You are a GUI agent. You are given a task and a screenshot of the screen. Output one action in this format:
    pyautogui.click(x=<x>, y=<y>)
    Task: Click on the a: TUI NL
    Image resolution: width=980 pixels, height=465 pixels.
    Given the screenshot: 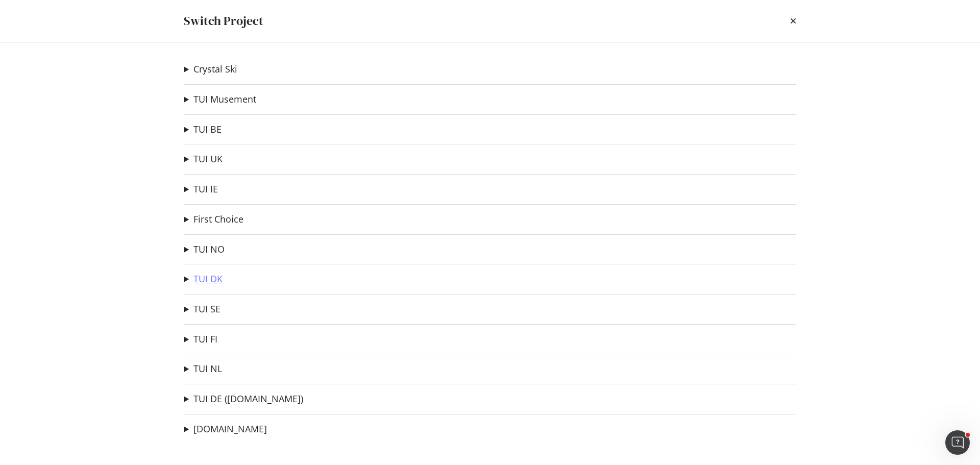 What is the action you would take?
    pyautogui.click(x=208, y=369)
    